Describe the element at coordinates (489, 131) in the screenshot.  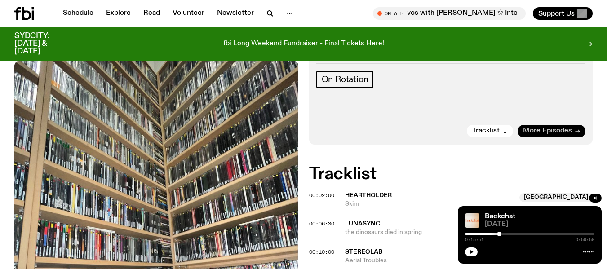
I see `button: Tracklist` at that location.